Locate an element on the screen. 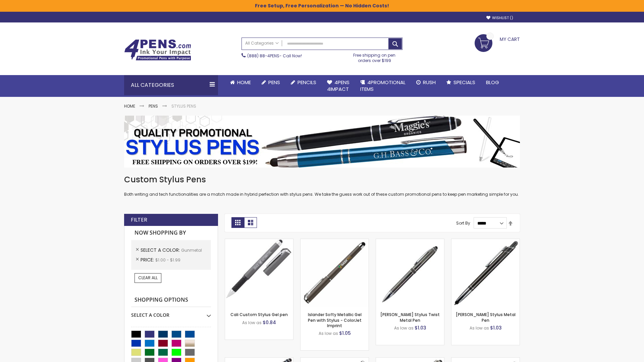  a: Wishlist is located at coordinates (500, 18).